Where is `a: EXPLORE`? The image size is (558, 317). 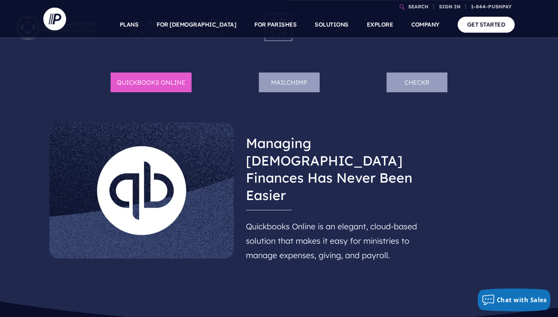 a: EXPLORE is located at coordinates (380, 25).